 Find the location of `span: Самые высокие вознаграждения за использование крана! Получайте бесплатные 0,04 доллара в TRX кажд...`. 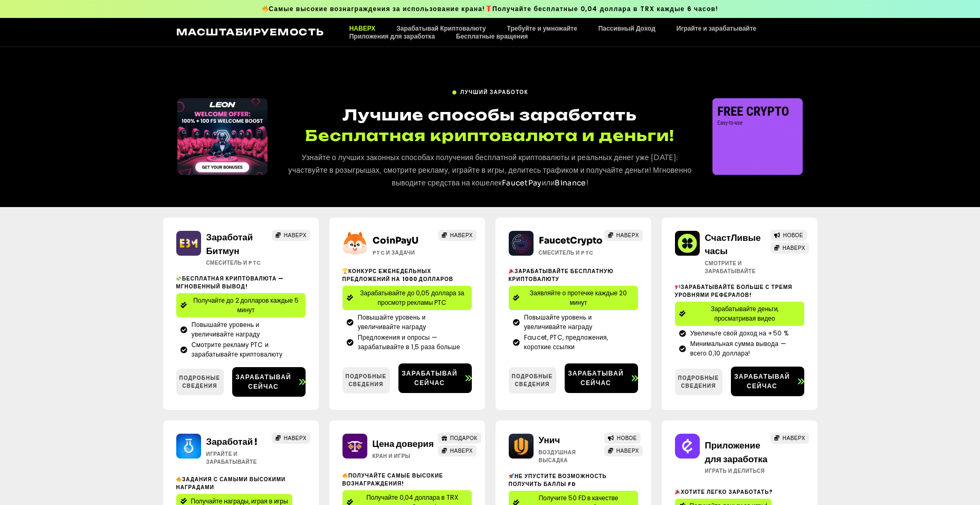

span: Самые высокие вознаграждения за использование крана! Получайте бесплатные 0,04 доллара в TRX кажд... is located at coordinates (490, 9).